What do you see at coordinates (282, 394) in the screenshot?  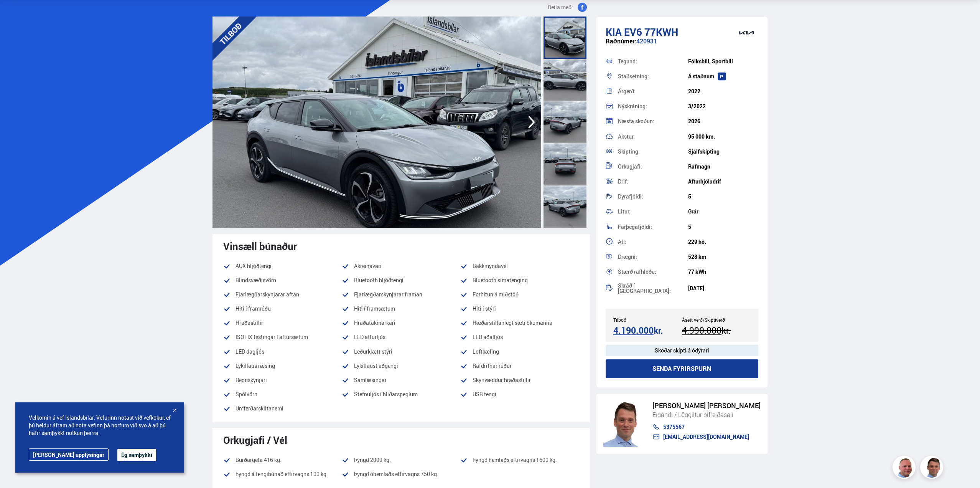 I see `li: Spólvörn` at bounding box center [282, 394].